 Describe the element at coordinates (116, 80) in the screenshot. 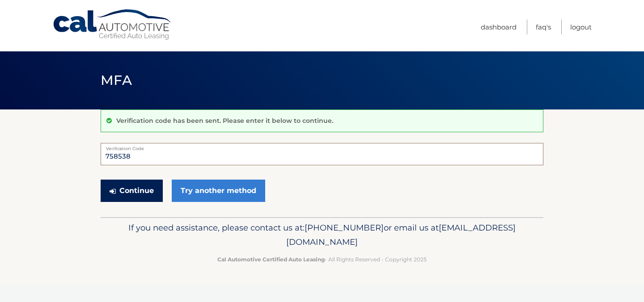

I see `span: MFA` at that location.